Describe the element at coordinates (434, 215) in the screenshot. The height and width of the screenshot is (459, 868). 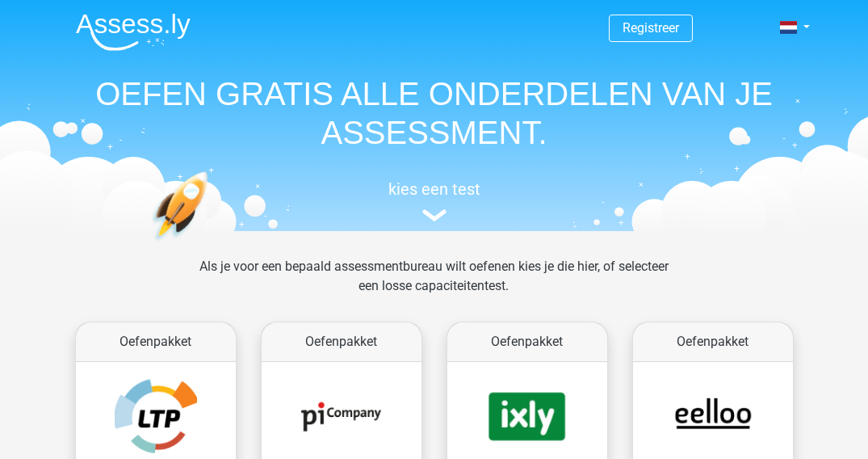
I see `img: assessment` at that location.